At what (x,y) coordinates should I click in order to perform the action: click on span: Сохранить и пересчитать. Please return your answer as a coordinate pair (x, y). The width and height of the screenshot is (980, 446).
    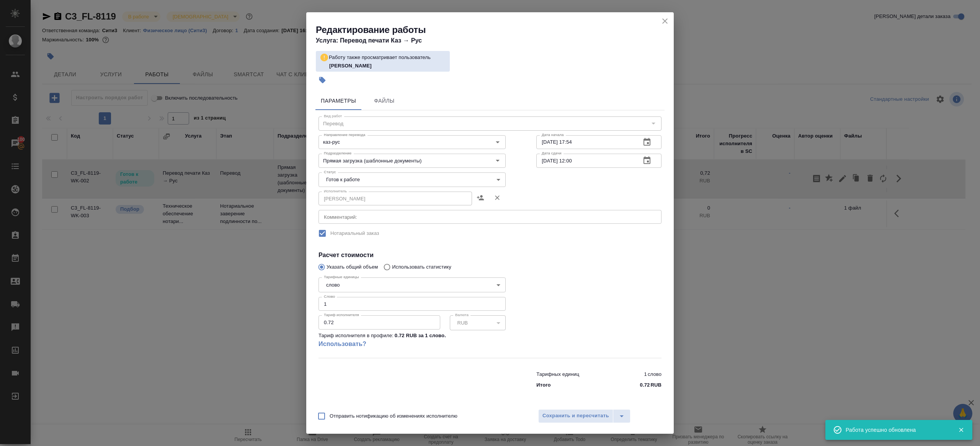
    Looking at the image, I should click on (576, 416).